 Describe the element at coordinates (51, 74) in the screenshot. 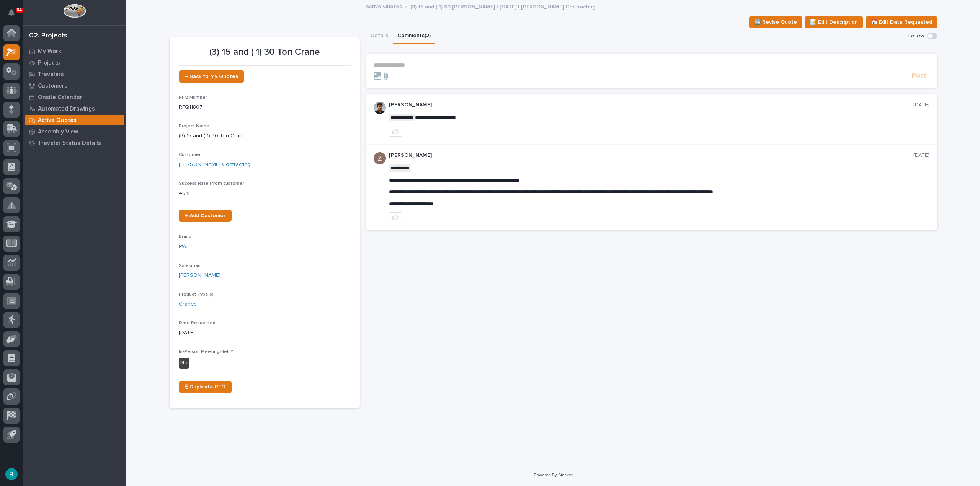

I see `p: Travelers` at that location.